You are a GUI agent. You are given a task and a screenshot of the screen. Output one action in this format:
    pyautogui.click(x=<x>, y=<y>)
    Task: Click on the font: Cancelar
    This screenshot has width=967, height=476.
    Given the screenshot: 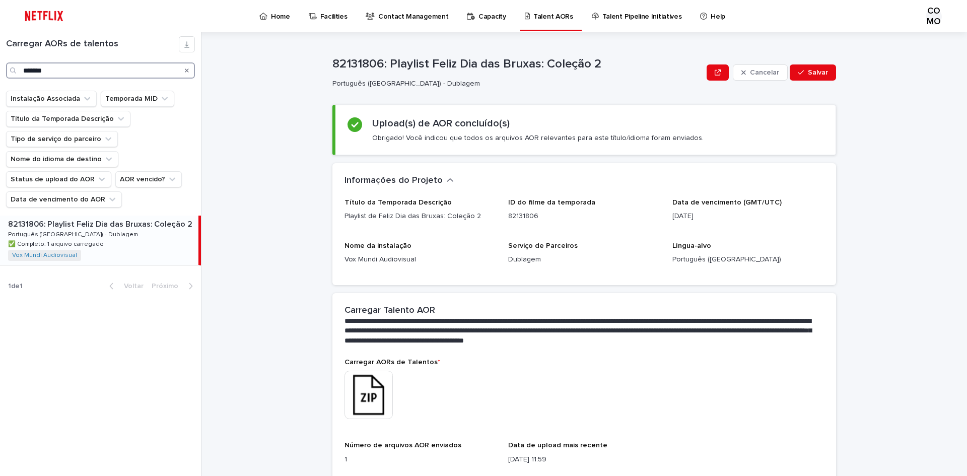 What is the action you would take?
    pyautogui.click(x=765, y=73)
    